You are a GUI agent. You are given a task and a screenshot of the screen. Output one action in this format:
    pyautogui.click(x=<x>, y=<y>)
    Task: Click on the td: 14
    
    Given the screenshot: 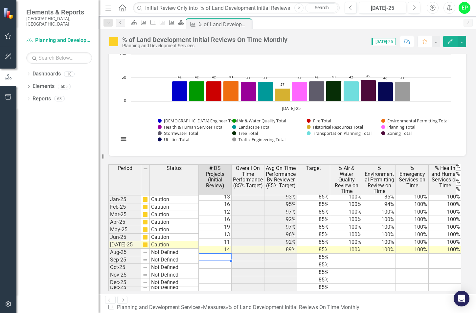 What is the action you would take?
    pyautogui.click(x=215, y=250)
    